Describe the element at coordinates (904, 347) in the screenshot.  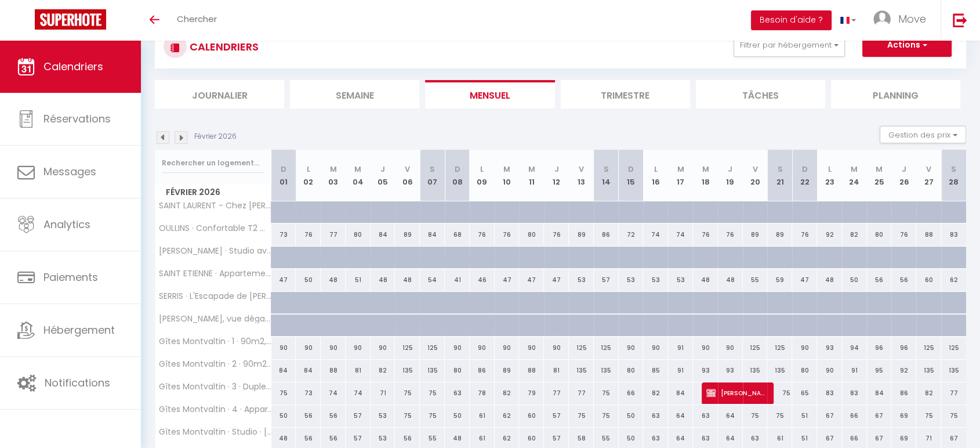
I see `div: 96` at that location.